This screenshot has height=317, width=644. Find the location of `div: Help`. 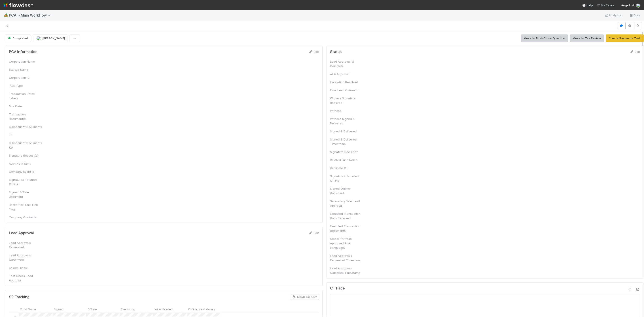

div: Help is located at coordinates (587, 5).